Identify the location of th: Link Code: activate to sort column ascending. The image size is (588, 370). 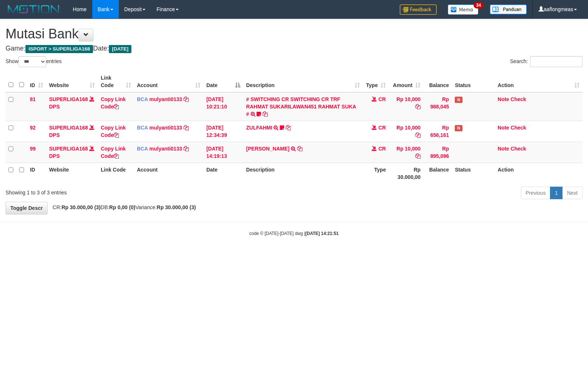
(116, 82).